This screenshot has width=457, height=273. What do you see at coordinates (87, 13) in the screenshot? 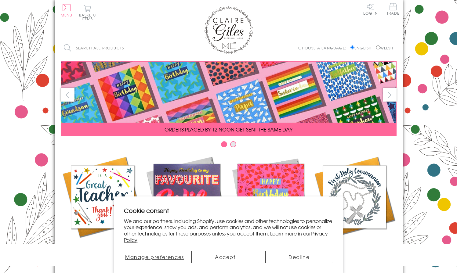
I see `button: Basket0 items` at bounding box center [87, 13].